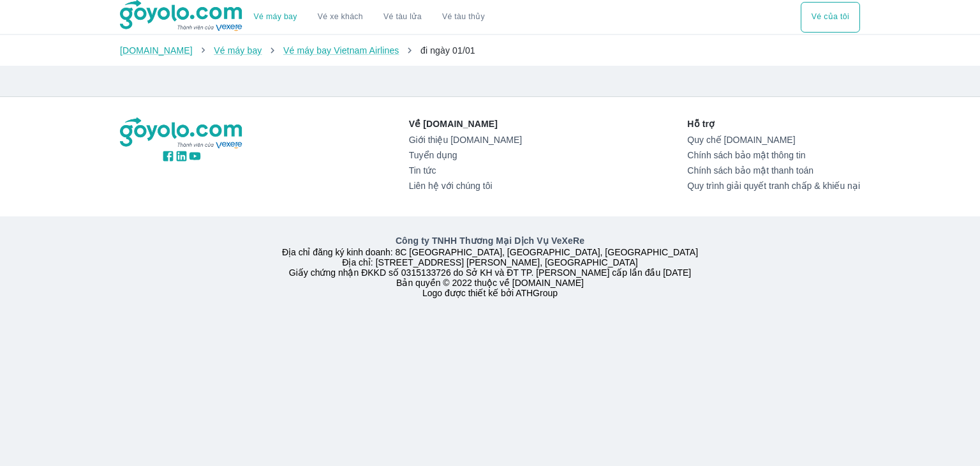 This screenshot has height=466, width=980. Describe the element at coordinates (342, 50) in the screenshot. I see `a: Vé máy bay Vietnam Airlines` at that location.